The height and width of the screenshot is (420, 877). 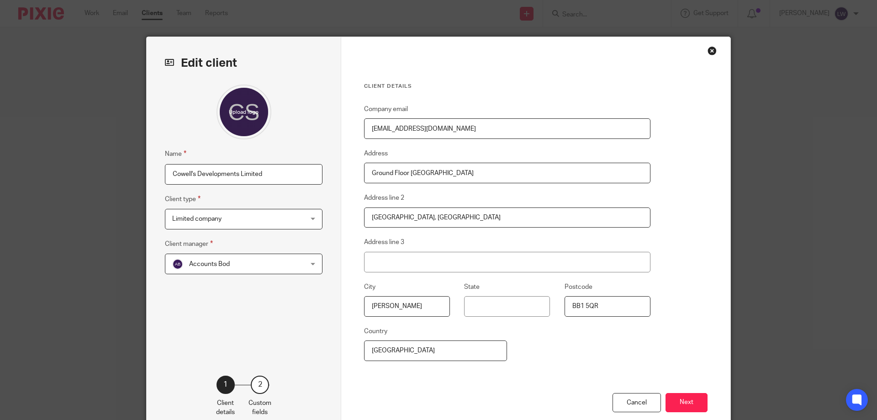 I want to click on p: Client details, so click(x=225, y=408).